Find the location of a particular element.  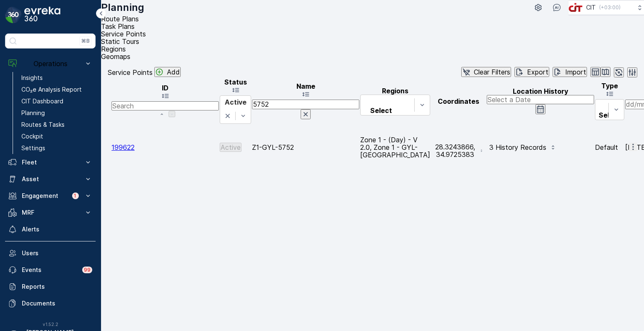

p: Engagement is located at coordinates (45, 196).